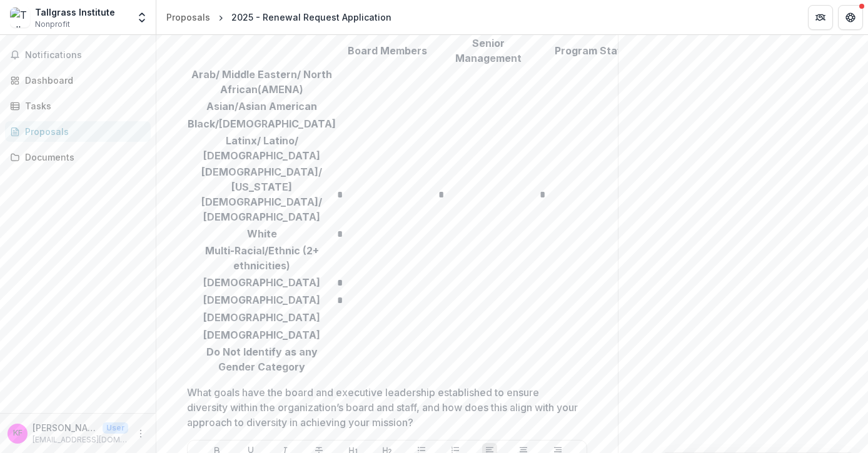  I want to click on nav: breadcrumb, so click(279, 17).